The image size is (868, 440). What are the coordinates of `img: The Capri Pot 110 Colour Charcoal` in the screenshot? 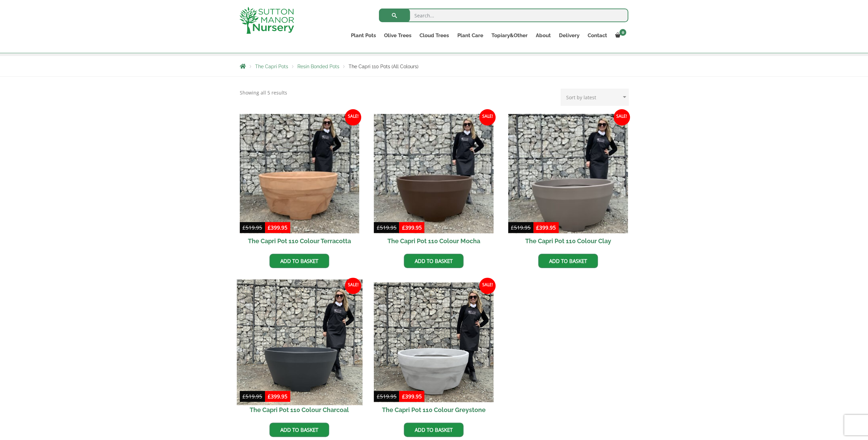 It's located at (300, 343).